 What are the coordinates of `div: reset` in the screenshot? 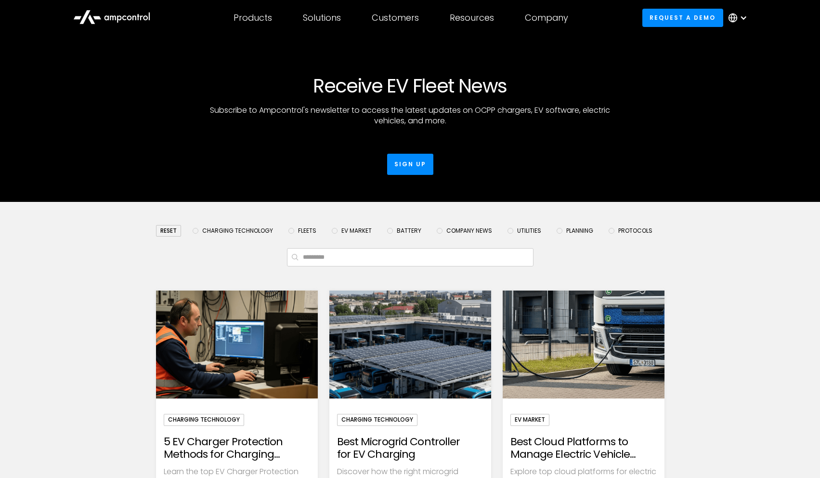 It's located at (169, 231).